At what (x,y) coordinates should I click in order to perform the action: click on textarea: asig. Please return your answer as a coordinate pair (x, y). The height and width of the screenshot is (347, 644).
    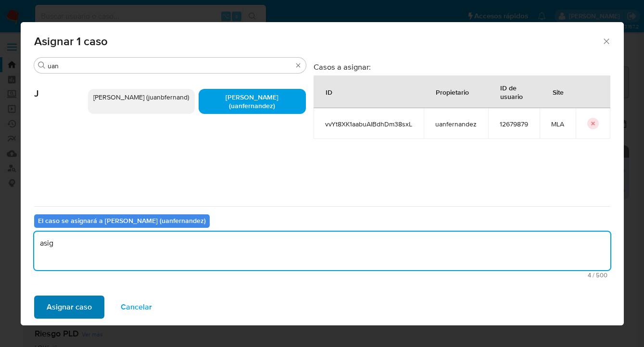
    Looking at the image, I should click on (322, 251).